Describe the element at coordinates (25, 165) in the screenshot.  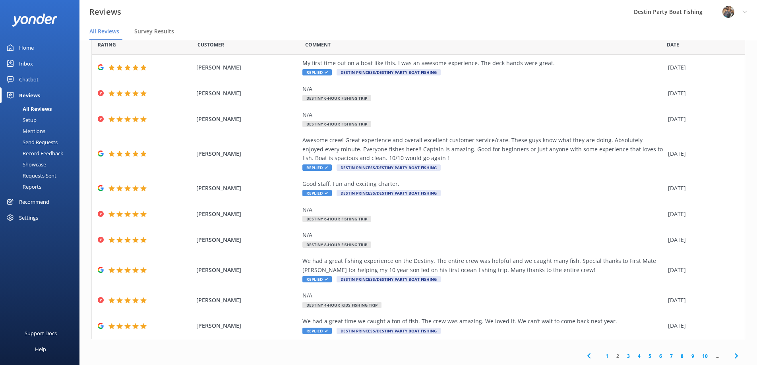
I see `div: Showcase` at that location.